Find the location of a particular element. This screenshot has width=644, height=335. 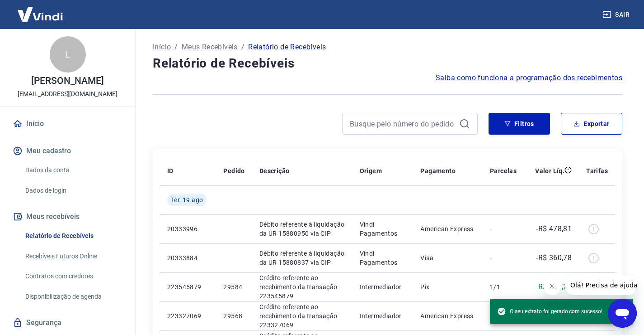

div: L is located at coordinates (68, 54).